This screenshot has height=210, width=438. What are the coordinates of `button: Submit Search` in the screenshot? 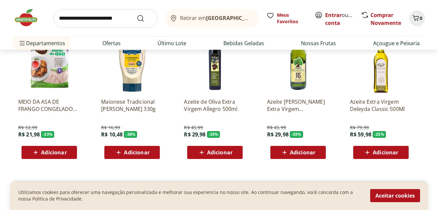 It's located at (145, 18).